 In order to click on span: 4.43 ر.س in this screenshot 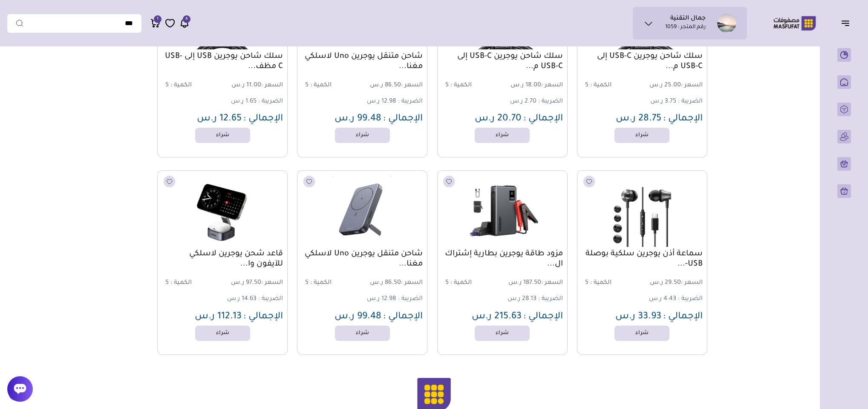, I will do `click(663, 299)`.